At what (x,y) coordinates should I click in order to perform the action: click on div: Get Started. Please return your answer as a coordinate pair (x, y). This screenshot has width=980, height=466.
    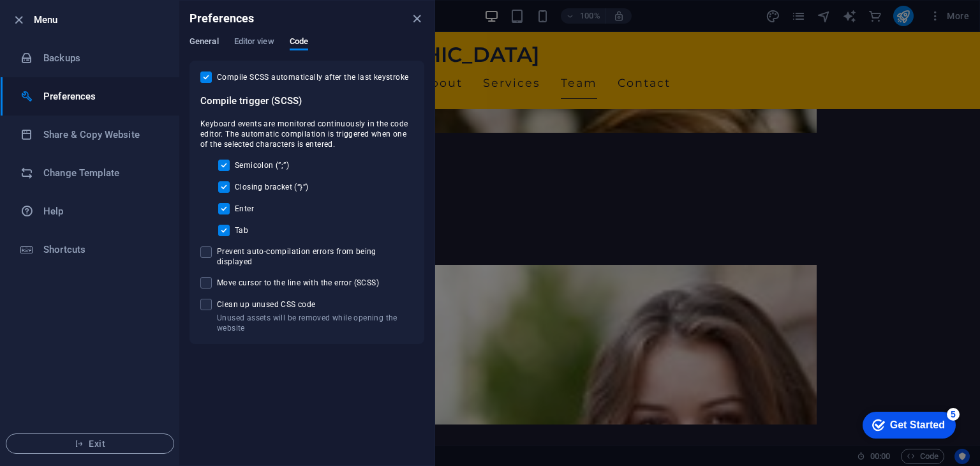
    Looking at the image, I should click on (65, 20).